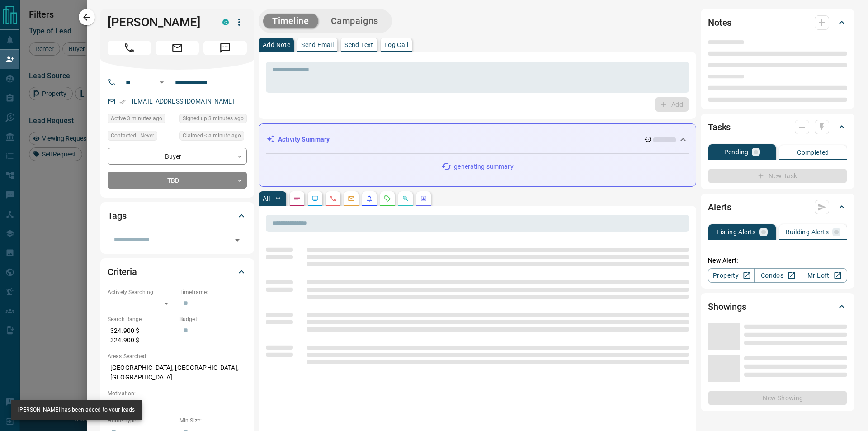 This screenshot has height=431, width=868. What do you see at coordinates (141, 421) in the screenshot?
I see `p: Home Type:` at bounding box center [141, 421].